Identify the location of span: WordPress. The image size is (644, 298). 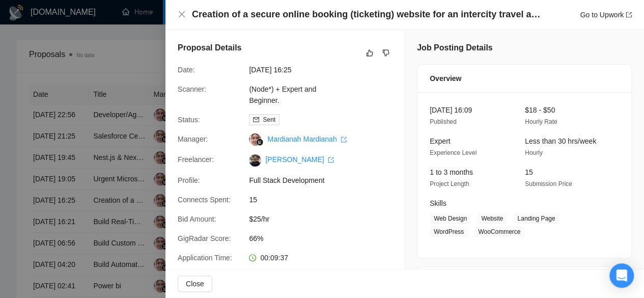
(448, 231).